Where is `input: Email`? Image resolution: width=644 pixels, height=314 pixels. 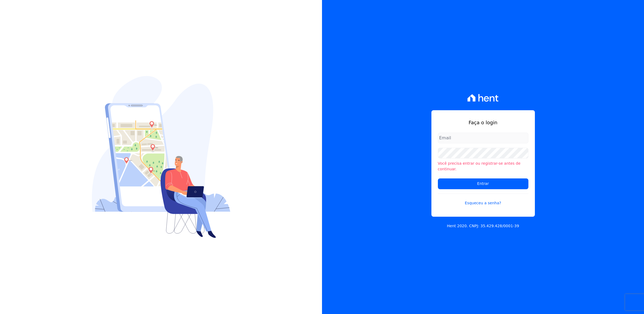 input: Email is located at coordinates (483, 138).